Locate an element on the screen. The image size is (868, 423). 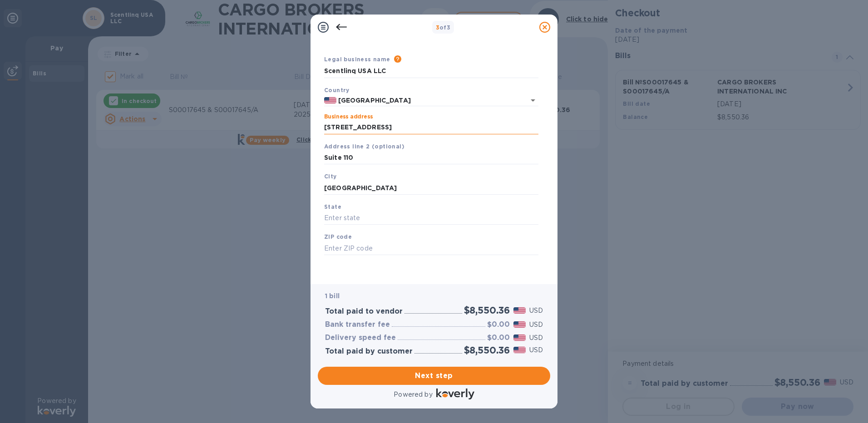
span: Next step is located at coordinates (434, 376).